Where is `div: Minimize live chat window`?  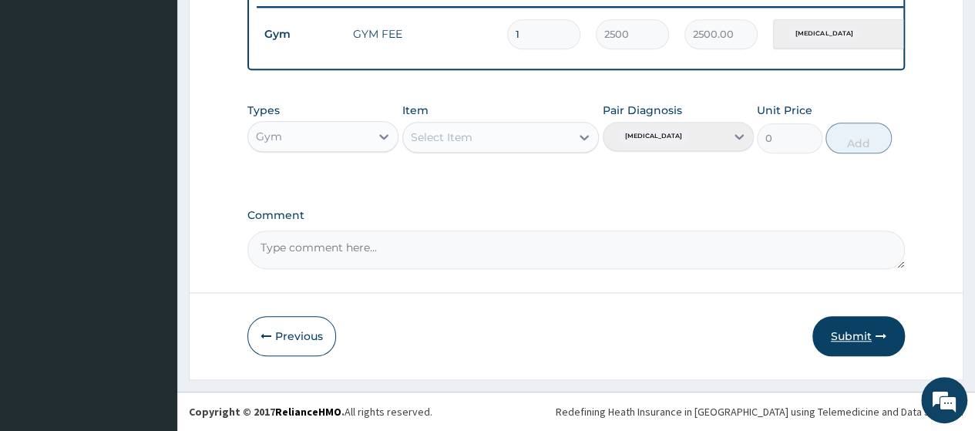 div: Minimize live chat window is located at coordinates (271, 26).